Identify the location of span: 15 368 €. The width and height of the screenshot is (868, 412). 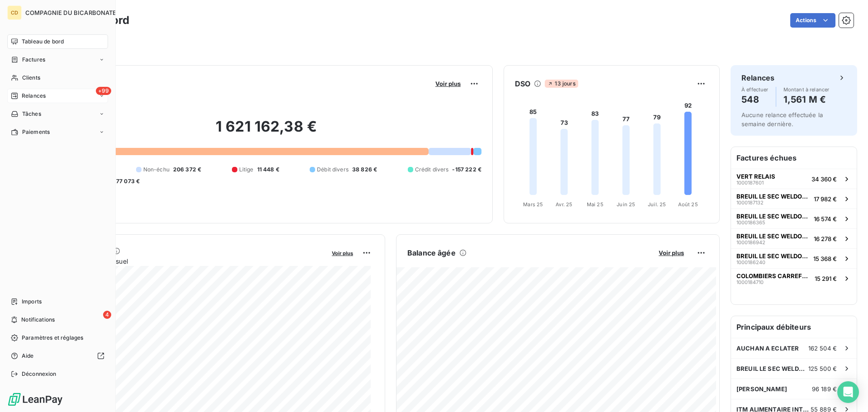
(825, 258).